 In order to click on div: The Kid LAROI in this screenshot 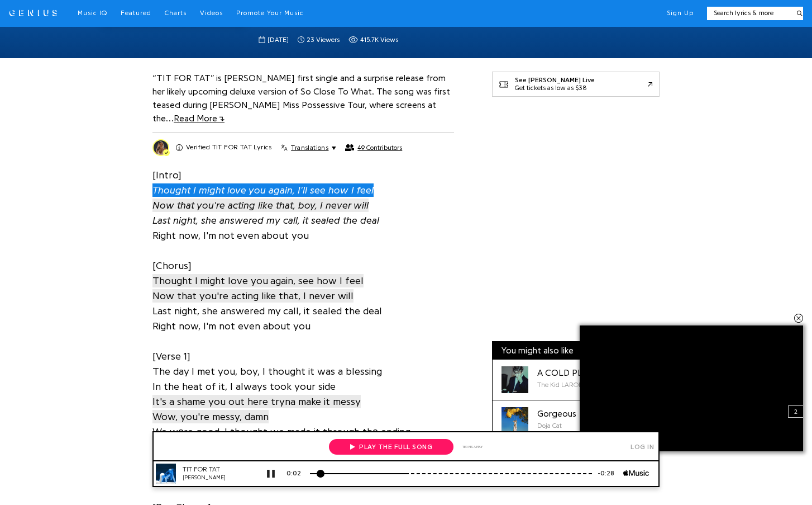, I will do `click(565, 385)`.